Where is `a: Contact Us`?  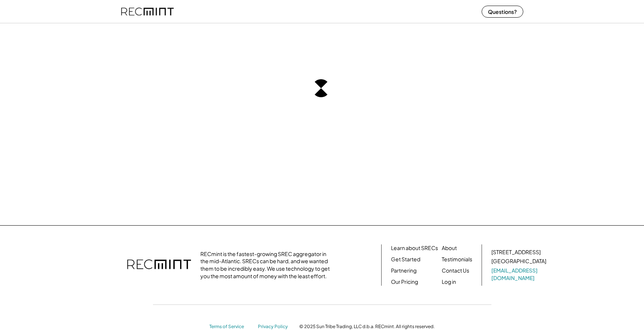 a: Contact Us is located at coordinates (455, 271).